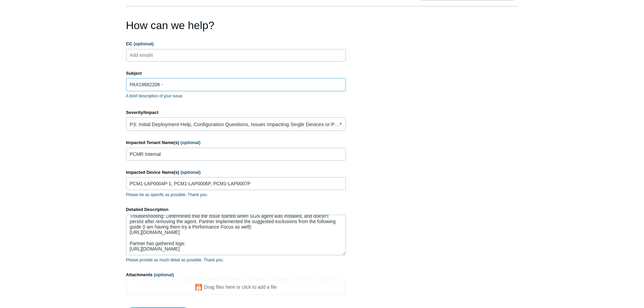 This screenshot has height=308, width=644. Describe the element at coordinates (236, 44) in the screenshot. I see `label: CC` at that location.